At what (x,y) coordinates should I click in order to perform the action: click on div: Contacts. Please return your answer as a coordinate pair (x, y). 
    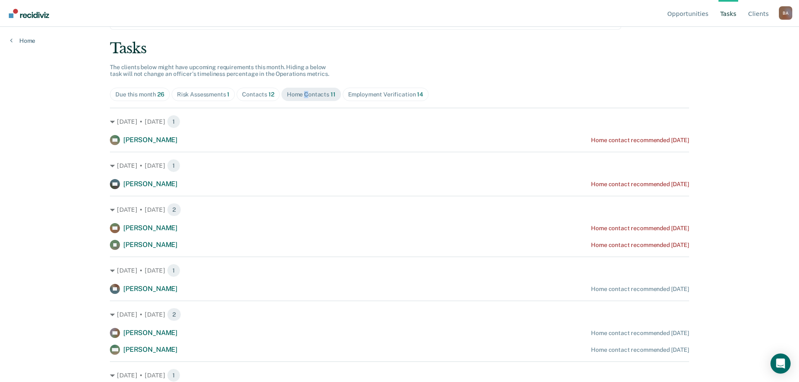
    Looking at the image, I should click on (258, 94).